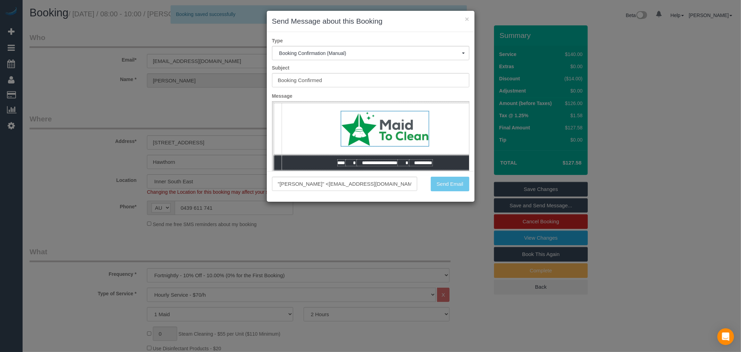 The height and width of the screenshot is (352, 741). I want to click on label: Subject, so click(371, 68).